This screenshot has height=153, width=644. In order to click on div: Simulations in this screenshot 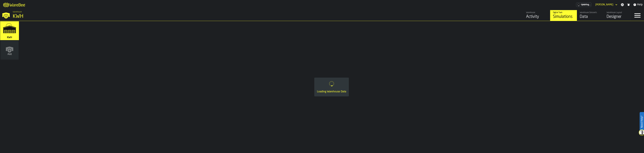, I will do `click(563, 17)`.